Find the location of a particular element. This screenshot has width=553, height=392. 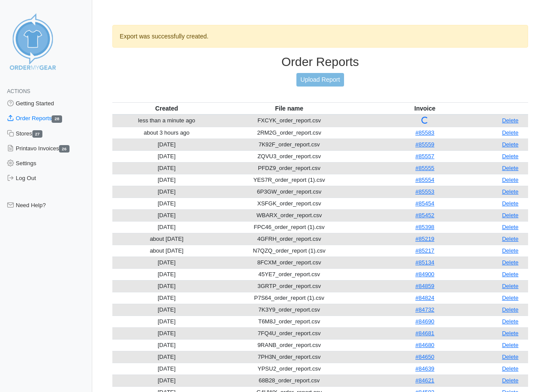

a: #84732 is located at coordinates (424, 310).